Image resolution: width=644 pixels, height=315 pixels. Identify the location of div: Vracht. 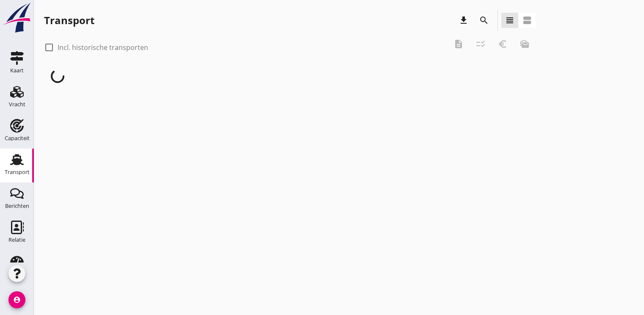
(17, 104).